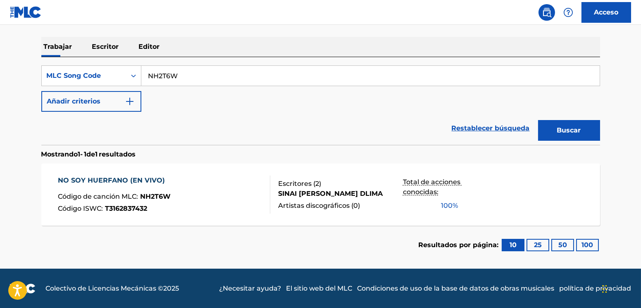  What do you see at coordinates (250, 288) in the screenshot?
I see `font: ¿Necesitar ayuda?` at bounding box center [250, 288].